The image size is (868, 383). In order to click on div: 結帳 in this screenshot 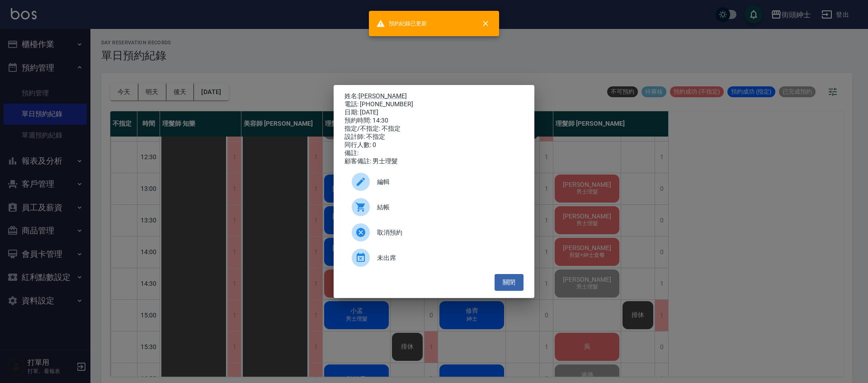, I will do `click(434, 207)`.